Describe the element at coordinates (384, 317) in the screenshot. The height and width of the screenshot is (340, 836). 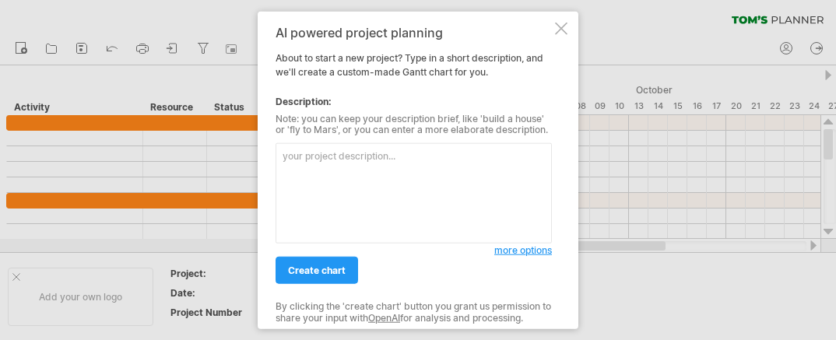
I see `a: OpenAI` at that location.